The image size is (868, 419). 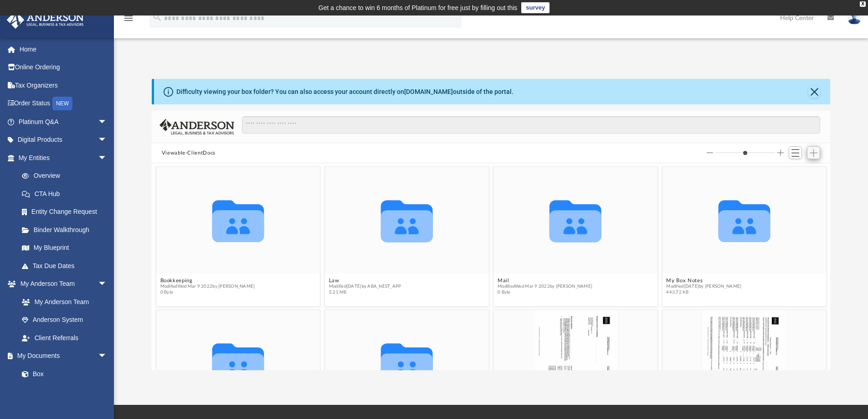 What do you see at coordinates (796, 152) in the screenshot?
I see `button: Switch to List View` at bounding box center [796, 152].